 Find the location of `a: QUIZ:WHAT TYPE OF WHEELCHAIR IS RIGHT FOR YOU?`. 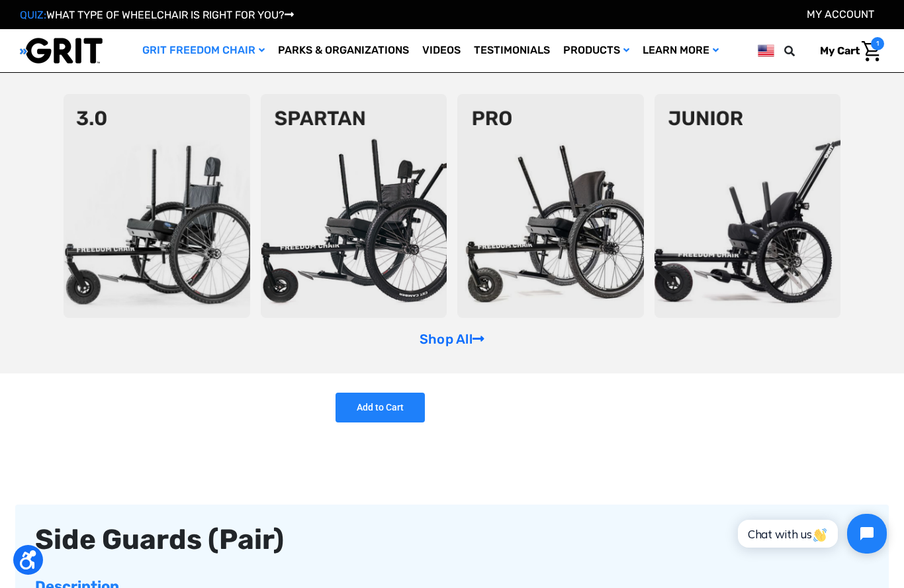

a: QUIZ:WHAT TYPE OF WHEELCHAIR IS RIGHT FOR YOU? is located at coordinates (157, 14).